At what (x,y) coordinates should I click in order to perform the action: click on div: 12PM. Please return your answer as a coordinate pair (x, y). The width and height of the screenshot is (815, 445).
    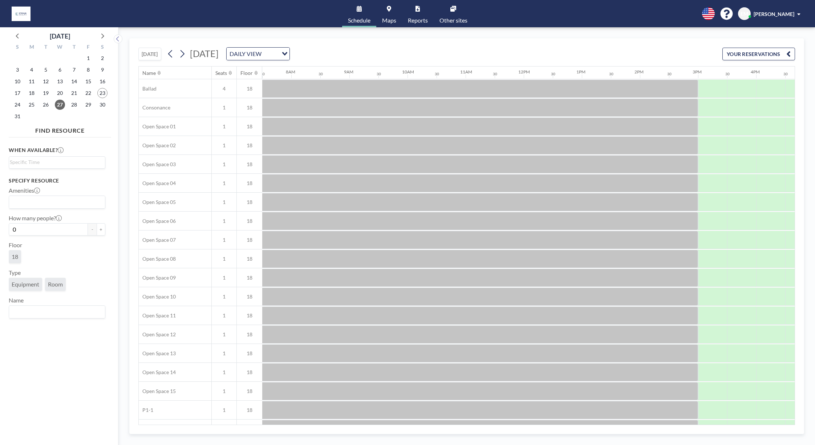
    Looking at the image, I should click on (524, 72).